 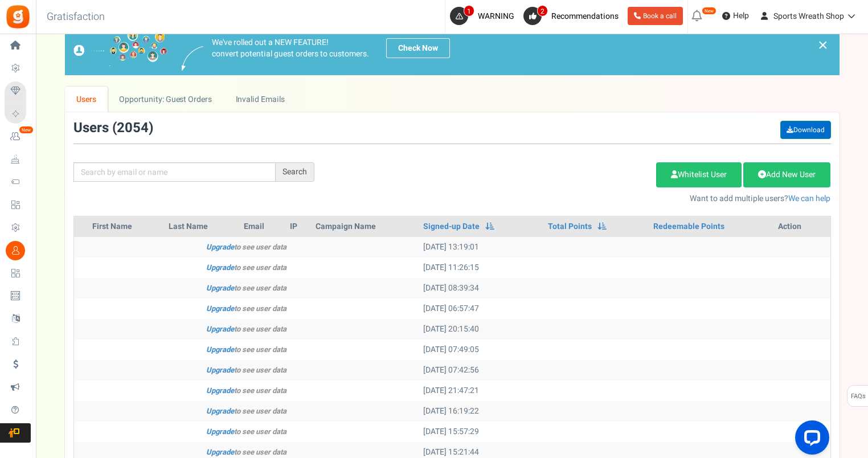 I want to click on th: Last Name, so click(x=202, y=227).